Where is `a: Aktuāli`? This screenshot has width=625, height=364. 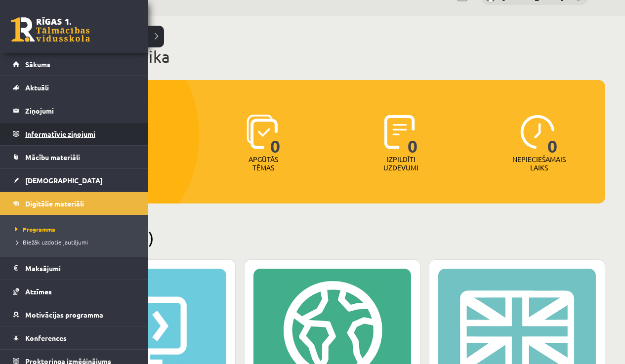 a: Aktuāli is located at coordinates (74, 87).